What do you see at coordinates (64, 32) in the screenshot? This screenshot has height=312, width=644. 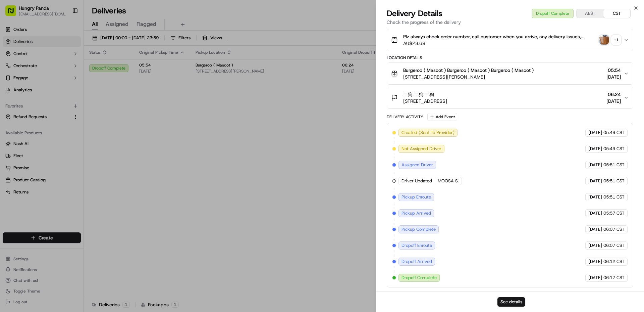 I see `p: Welcome 👋` at bounding box center [64, 32].